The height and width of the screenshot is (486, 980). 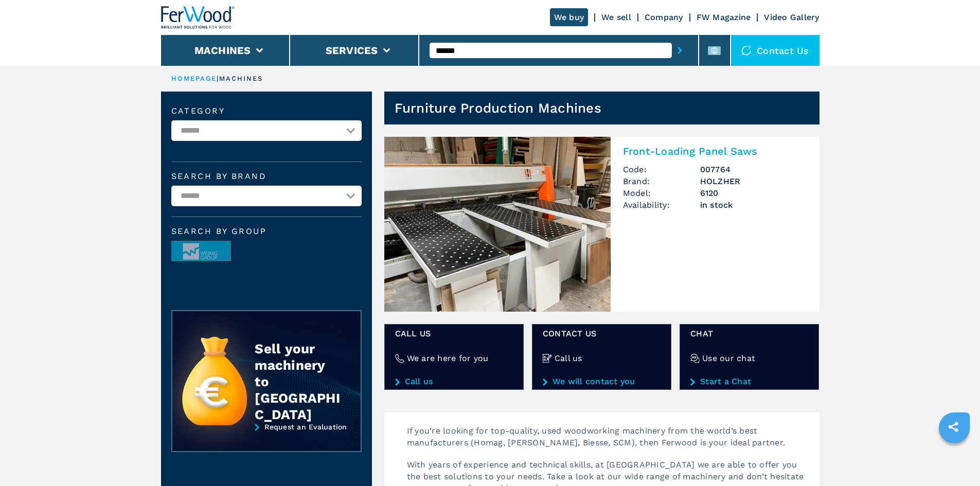 What do you see at coordinates (602, 224) in the screenshot?
I see `a: Front-Loading Panel Saws HOLZHER 6120Front-Loading Panel SawsCode:007764Brand:HOLZHERModel:6120Av...` at bounding box center [602, 224].